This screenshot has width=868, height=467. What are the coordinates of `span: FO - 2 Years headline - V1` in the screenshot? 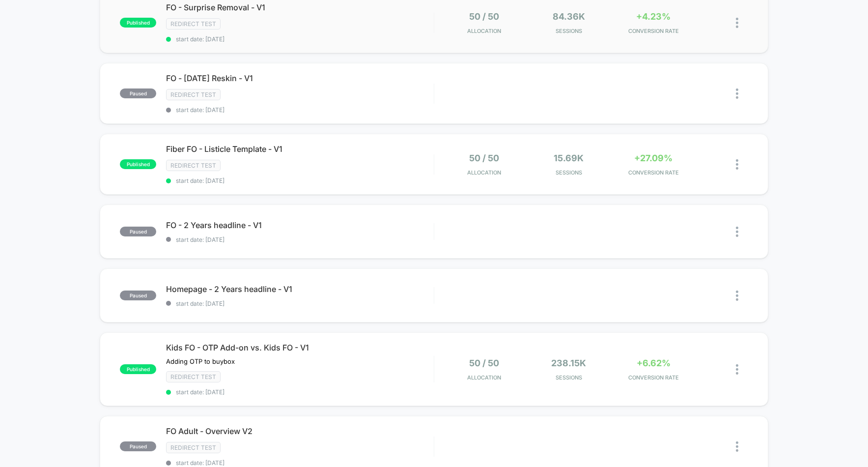 It's located at (300, 225).